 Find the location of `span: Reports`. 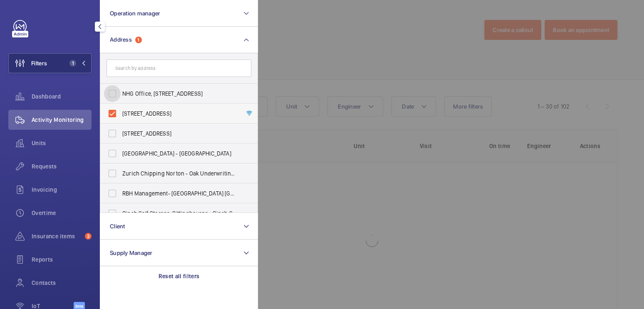

span: Reports is located at coordinates (62, 260).